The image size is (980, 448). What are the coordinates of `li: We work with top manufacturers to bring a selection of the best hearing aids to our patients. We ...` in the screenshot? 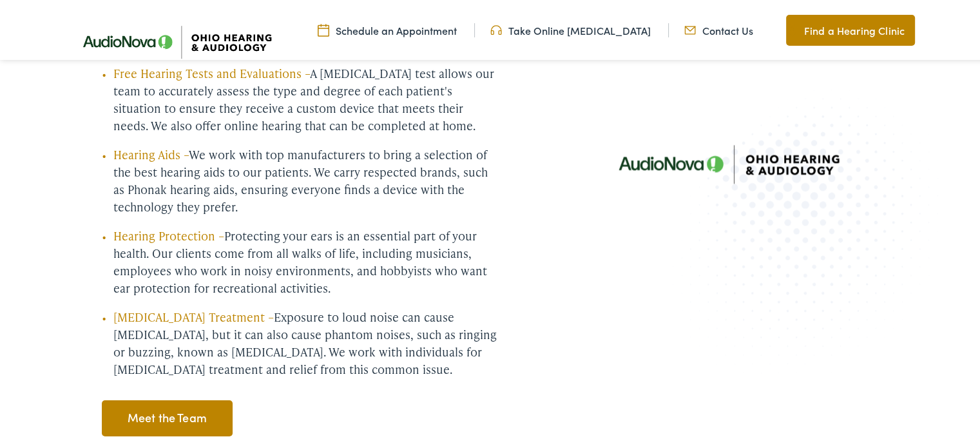 It's located at (300, 178).